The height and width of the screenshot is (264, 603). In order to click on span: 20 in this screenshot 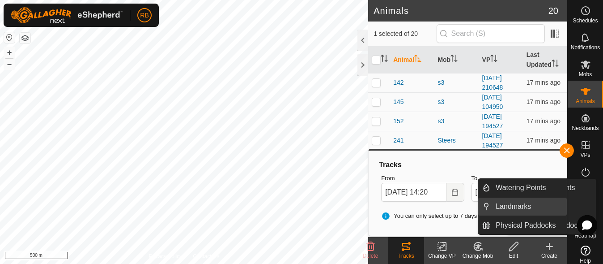, I will do `click(554, 11)`.